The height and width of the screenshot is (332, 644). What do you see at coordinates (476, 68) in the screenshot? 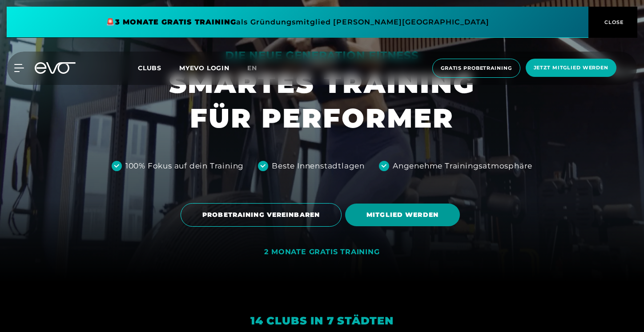
I see `span: Gratis Probetraining` at bounding box center [476, 68].